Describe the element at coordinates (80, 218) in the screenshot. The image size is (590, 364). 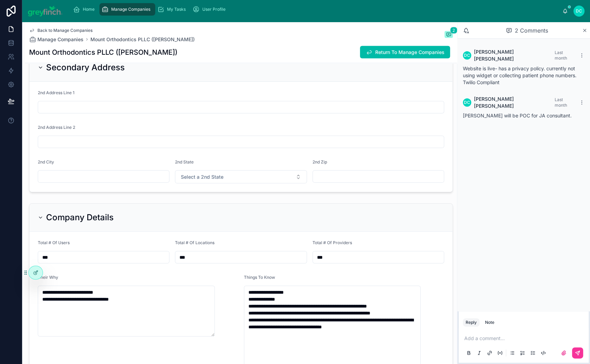
I see `h2: Company Details` at that location.